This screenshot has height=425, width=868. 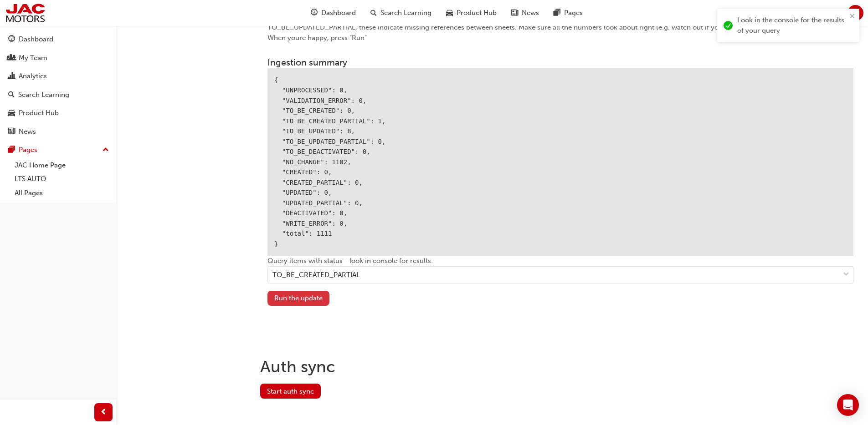 I want to click on a: All Pages, so click(x=61, y=193).